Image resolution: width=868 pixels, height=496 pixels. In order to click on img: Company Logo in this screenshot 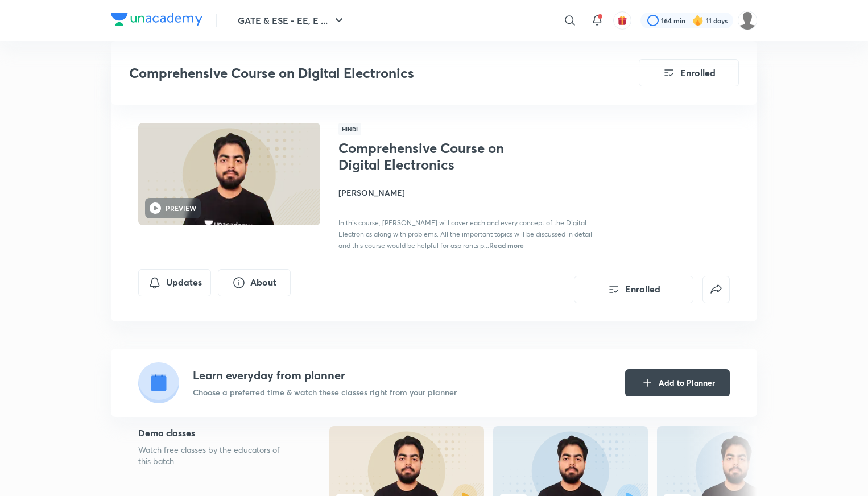, I will do `click(156, 19)`.